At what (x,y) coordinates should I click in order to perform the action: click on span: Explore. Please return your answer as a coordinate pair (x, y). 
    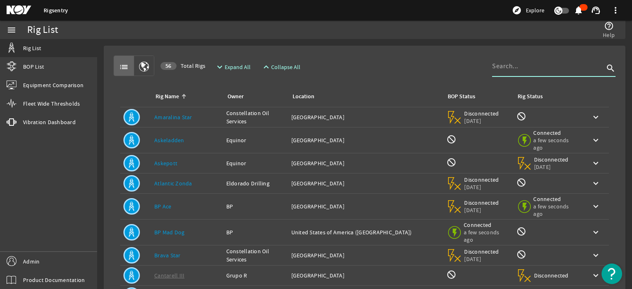
    Looking at the image, I should click on (535, 10).